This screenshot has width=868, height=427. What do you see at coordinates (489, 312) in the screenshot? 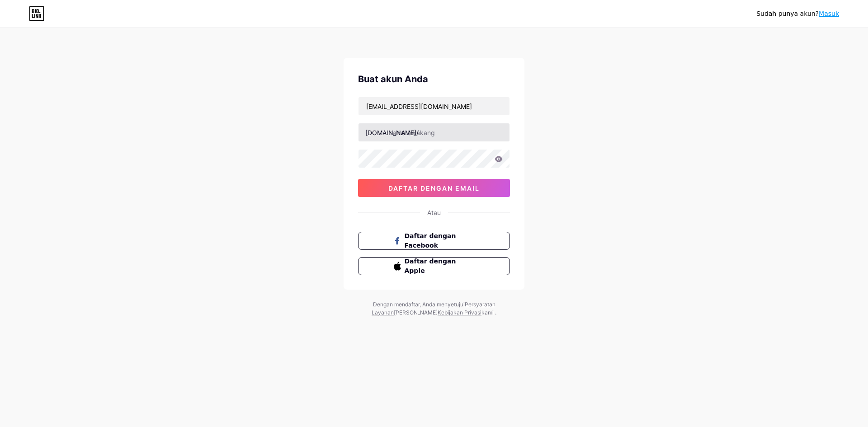
I see `font: kami .` at bounding box center [489, 312].